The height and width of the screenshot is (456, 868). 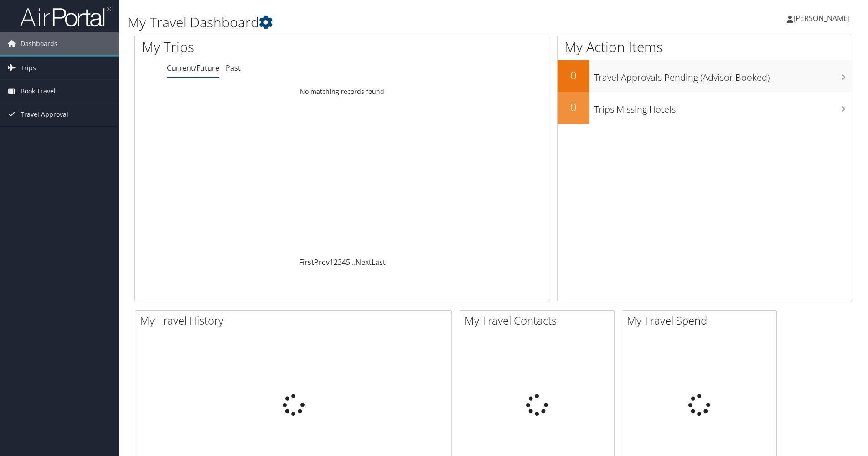 What do you see at coordinates (193, 68) in the screenshot?
I see `a: Current/Future` at bounding box center [193, 68].